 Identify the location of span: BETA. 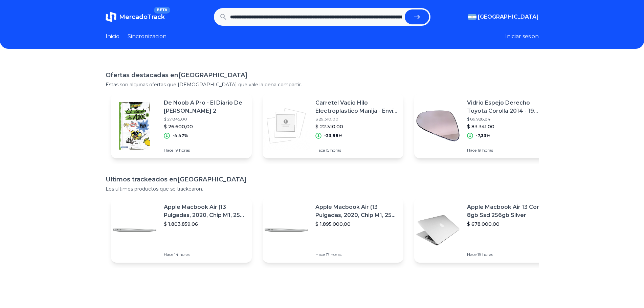
(162, 10).